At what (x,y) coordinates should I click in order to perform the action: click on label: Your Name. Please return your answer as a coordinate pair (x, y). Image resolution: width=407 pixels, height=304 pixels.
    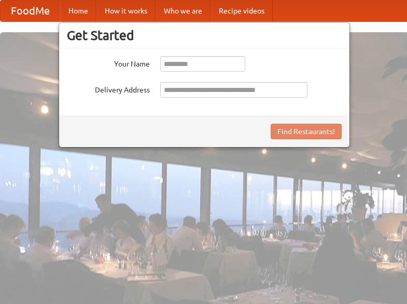
    Looking at the image, I should click on (108, 62).